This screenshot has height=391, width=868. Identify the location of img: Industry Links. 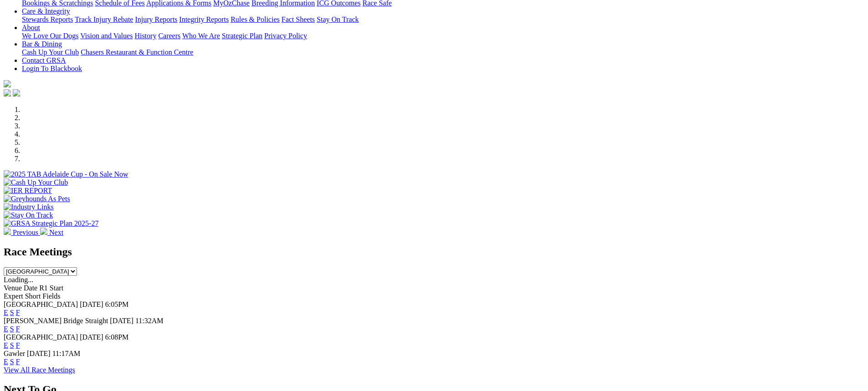
(28, 207).